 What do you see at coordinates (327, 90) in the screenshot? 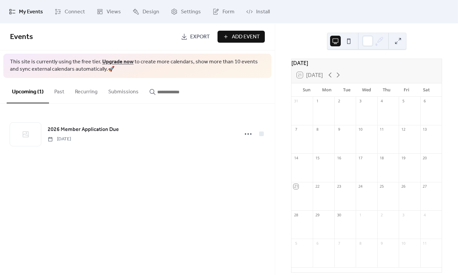
I see `div: Mon` at bounding box center [327, 90].